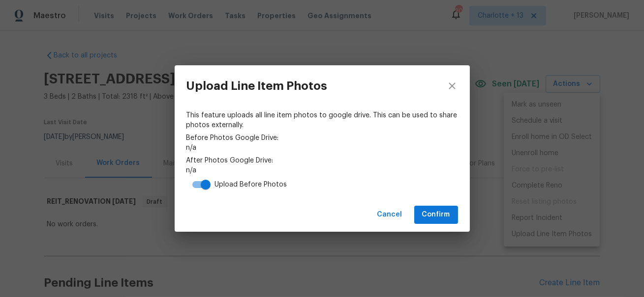 This screenshot has width=644, height=297. I want to click on span: After Photos Google Drive:, so click(322, 161).